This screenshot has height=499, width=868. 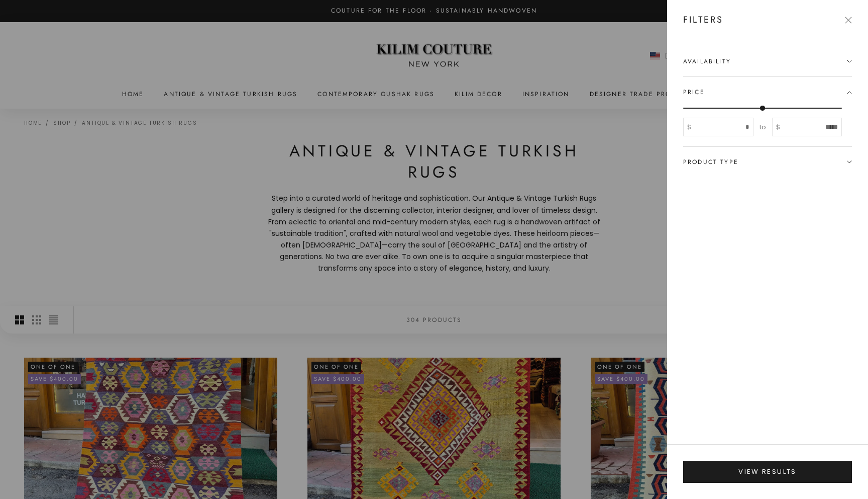 I want to click on summary: Price, so click(x=768, y=92).